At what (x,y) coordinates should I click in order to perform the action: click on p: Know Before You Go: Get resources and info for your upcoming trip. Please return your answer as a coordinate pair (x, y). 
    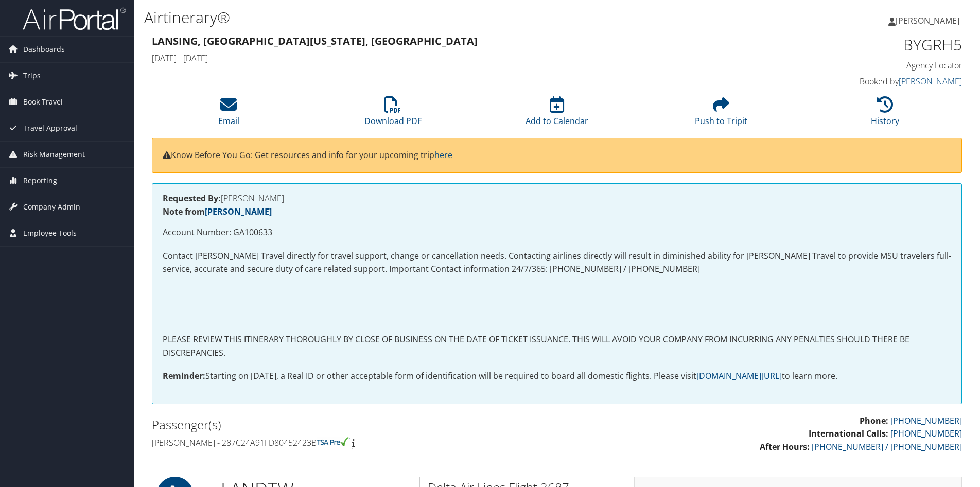
    Looking at the image, I should click on (557, 156).